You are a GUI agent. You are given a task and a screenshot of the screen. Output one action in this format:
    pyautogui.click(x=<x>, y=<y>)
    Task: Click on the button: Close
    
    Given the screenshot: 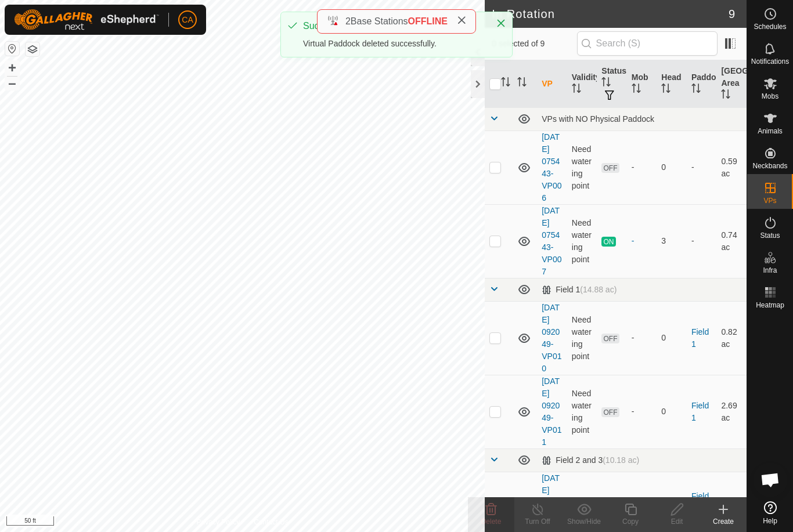 What is the action you would take?
    pyautogui.click(x=501, y=23)
    